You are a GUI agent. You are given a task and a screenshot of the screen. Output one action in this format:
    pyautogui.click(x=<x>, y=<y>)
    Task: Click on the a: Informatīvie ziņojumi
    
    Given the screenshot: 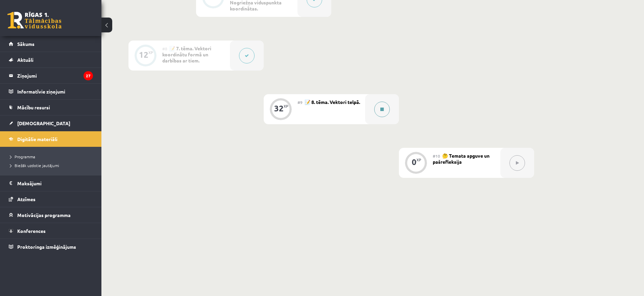 What is the action you would take?
    pyautogui.click(x=51, y=92)
    